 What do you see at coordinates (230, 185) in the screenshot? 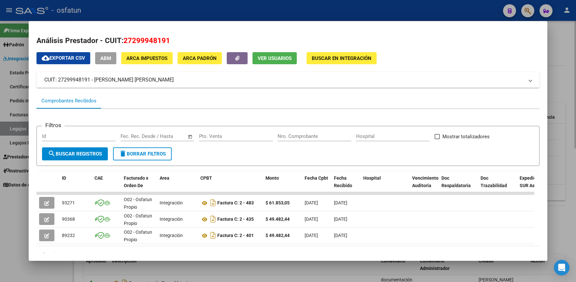
I see `datatable-header-cell: CPBT` at bounding box center [230, 185].